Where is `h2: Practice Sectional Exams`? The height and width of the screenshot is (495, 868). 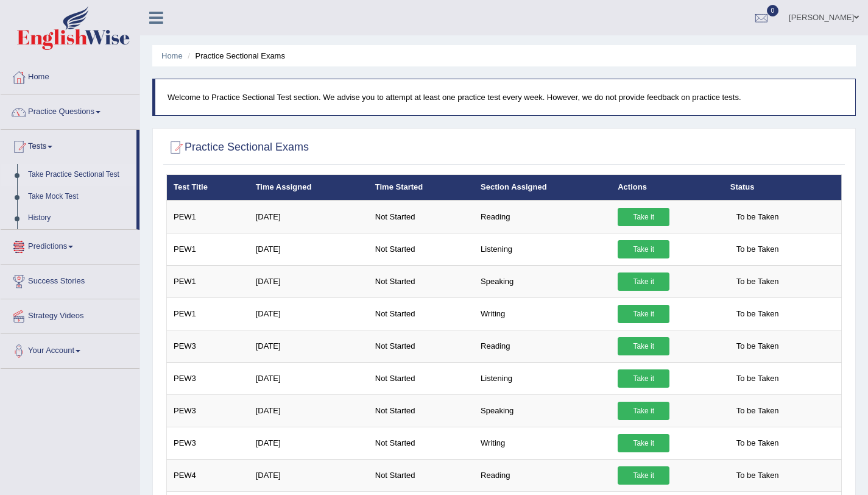
h2: Practice Sectional Exams is located at coordinates (238, 147).